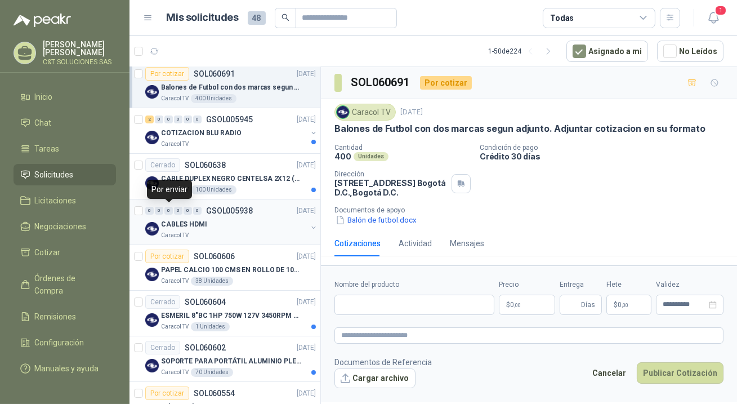 The height and width of the screenshot is (404, 737). What do you see at coordinates (721, 10) in the screenshot?
I see `span: 1` at bounding box center [721, 10].